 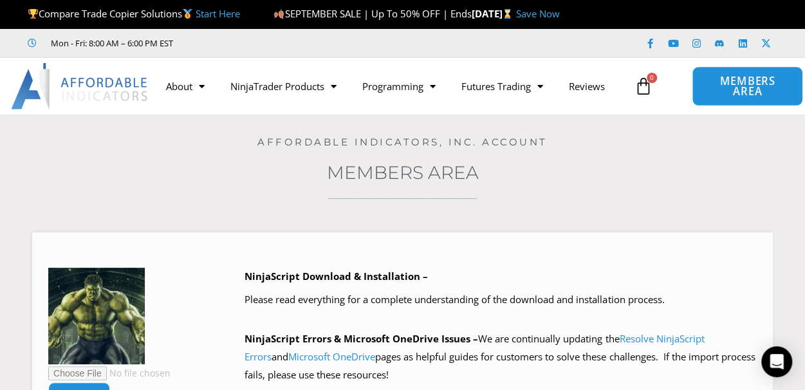 What do you see at coordinates (587, 86) in the screenshot?
I see `a: Reviews` at bounding box center [587, 86].